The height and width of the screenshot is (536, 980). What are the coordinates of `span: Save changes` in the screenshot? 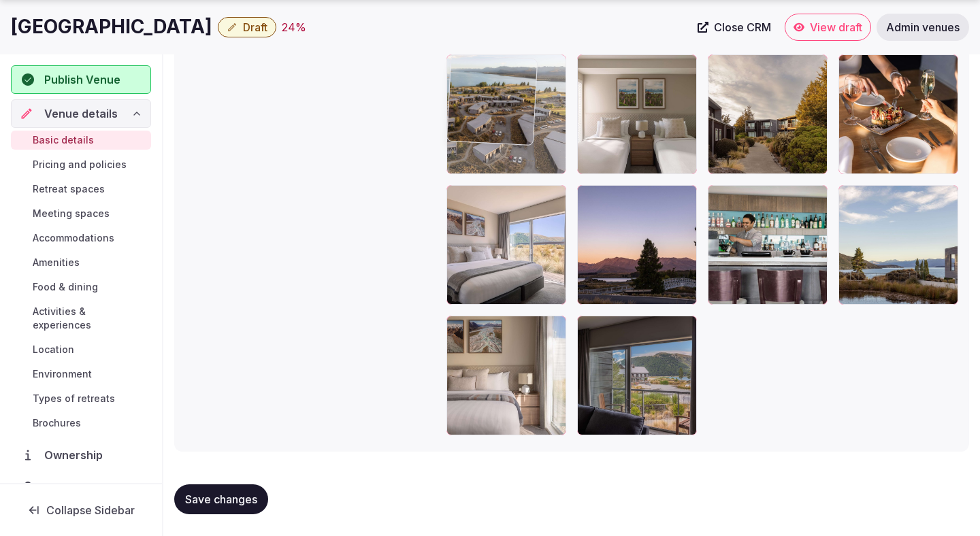 It's located at (221, 500).